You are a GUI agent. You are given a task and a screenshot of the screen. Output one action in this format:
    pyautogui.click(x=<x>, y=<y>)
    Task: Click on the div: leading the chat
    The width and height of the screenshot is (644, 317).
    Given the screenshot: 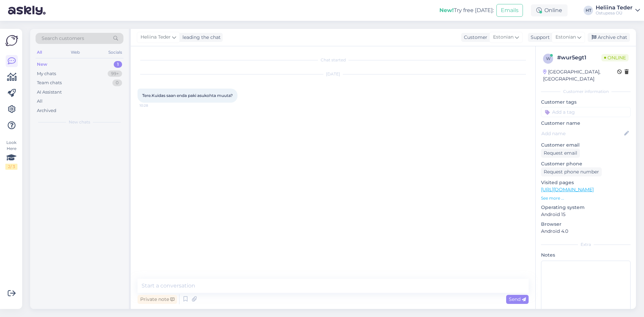 What is the action you would take?
    pyautogui.click(x=201, y=37)
    